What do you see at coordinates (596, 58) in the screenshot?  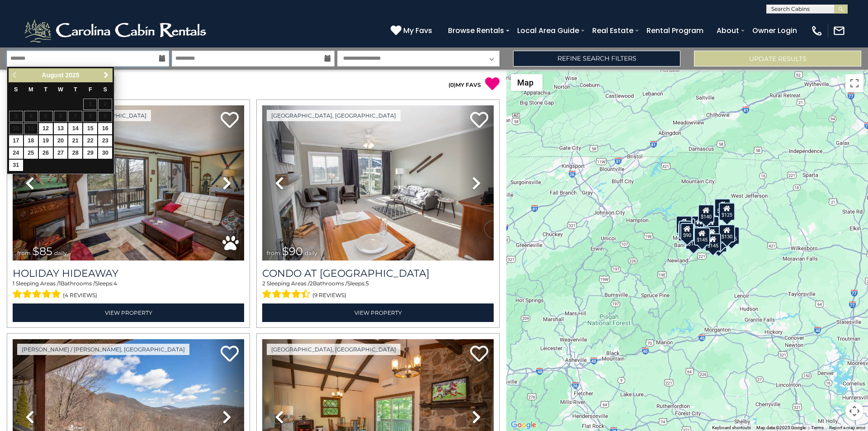 I see `a: Refine Search Filters` at bounding box center [596, 58].